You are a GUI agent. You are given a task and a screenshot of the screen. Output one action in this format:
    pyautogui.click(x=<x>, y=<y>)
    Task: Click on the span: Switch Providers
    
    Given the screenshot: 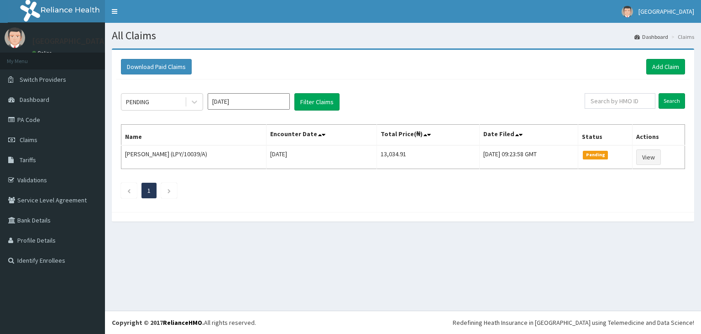 What is the action you would take?
    pyautogui.click(x=43, y=79)
    